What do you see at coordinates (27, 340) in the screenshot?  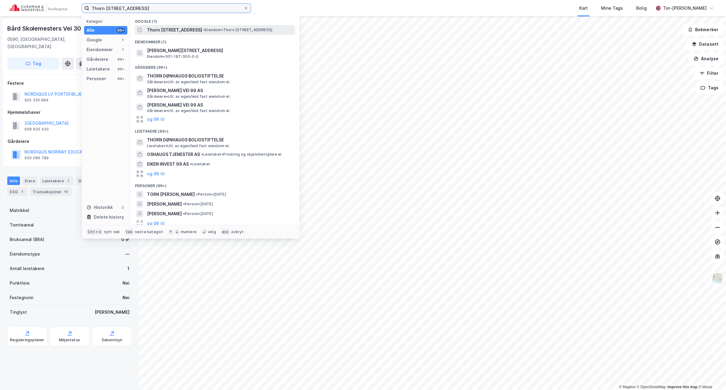 I see `div: Reguleringsplaner` at bounding box center [27, 340].